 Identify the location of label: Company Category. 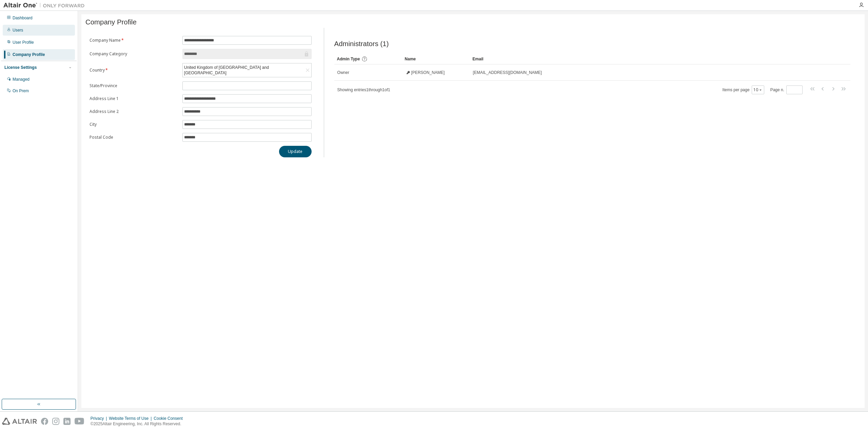
(134, 54).